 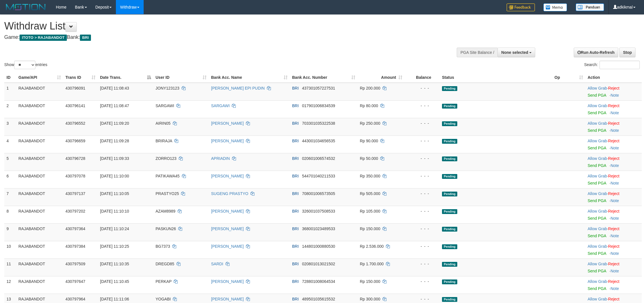 I want to click on img: MOTION_logo.png, so click(x=26, y=7).